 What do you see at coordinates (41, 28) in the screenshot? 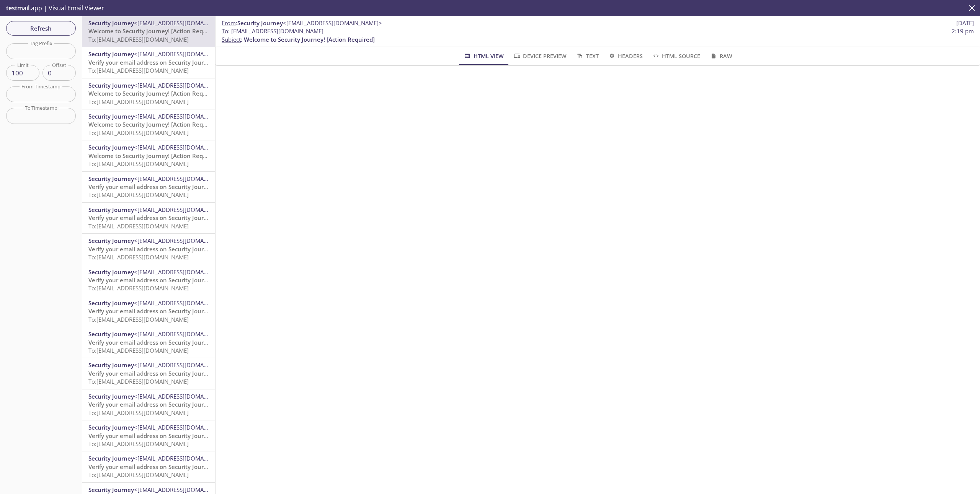
I see `button: Refresh` at bounding box center [41, 28].